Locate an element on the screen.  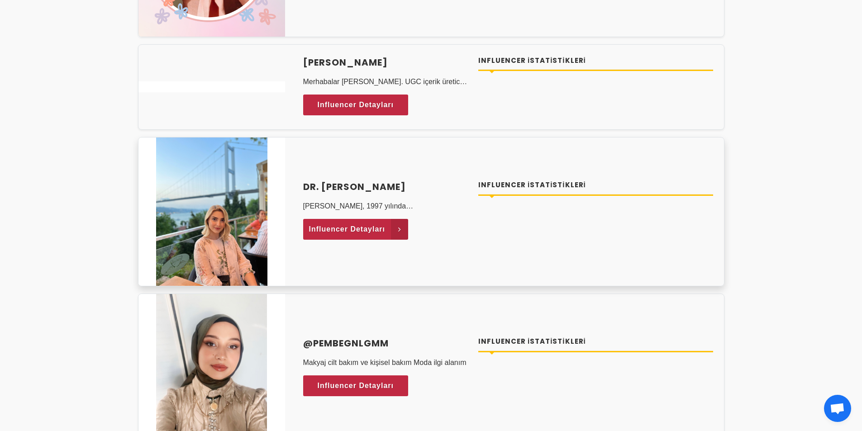
p: Makyaj cilt bakım ve kişisel bakım Moda ilgi alanım is located at coordinates (385, 363).